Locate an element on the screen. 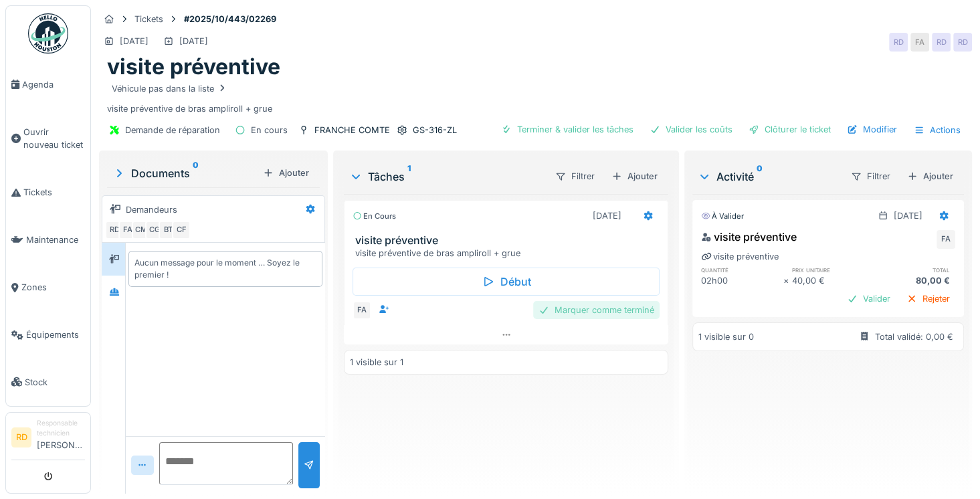  div: Valider les coûts is located at coordinates (692, 129).